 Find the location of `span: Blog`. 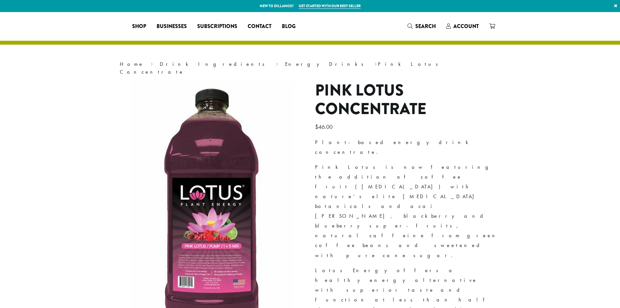

span: Blog is located at coordinates (289, 26).